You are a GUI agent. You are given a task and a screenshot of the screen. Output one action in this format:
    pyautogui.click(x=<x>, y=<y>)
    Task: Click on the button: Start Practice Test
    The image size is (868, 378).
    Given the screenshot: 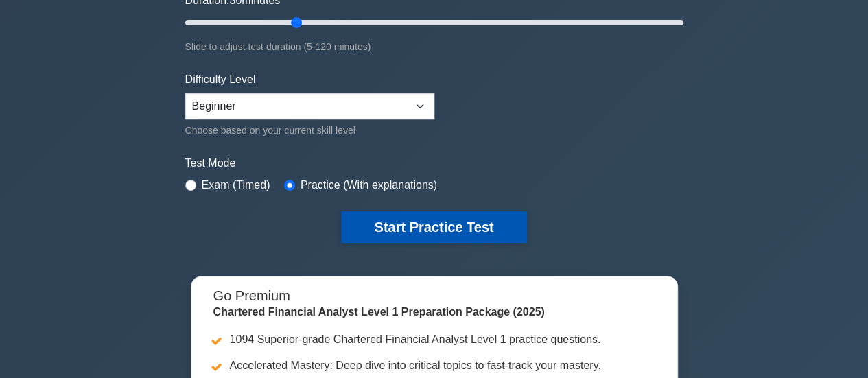 What is the action you would take?
    pyautogui.click(x=434, y=227)
    